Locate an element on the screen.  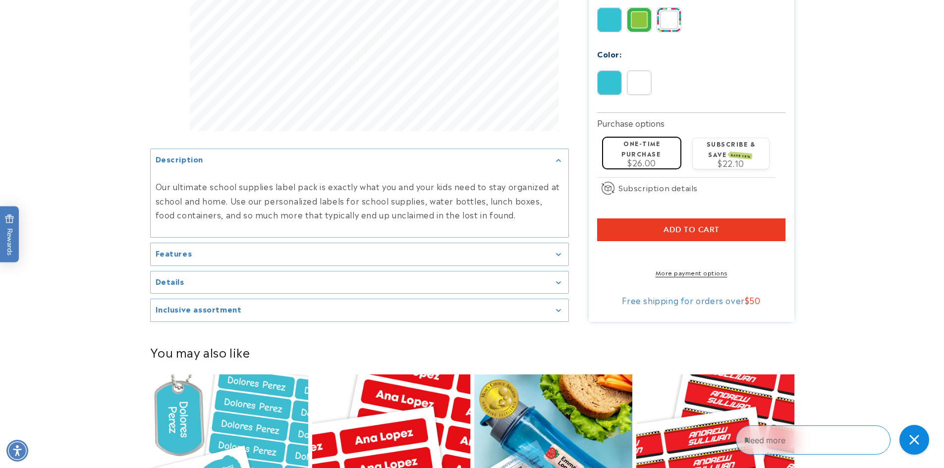
span: Subscription details is located at coordinates (658, 188).